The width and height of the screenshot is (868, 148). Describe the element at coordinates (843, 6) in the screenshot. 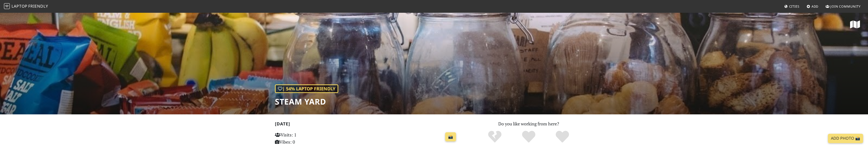

I see `a: Join Community` at that location.